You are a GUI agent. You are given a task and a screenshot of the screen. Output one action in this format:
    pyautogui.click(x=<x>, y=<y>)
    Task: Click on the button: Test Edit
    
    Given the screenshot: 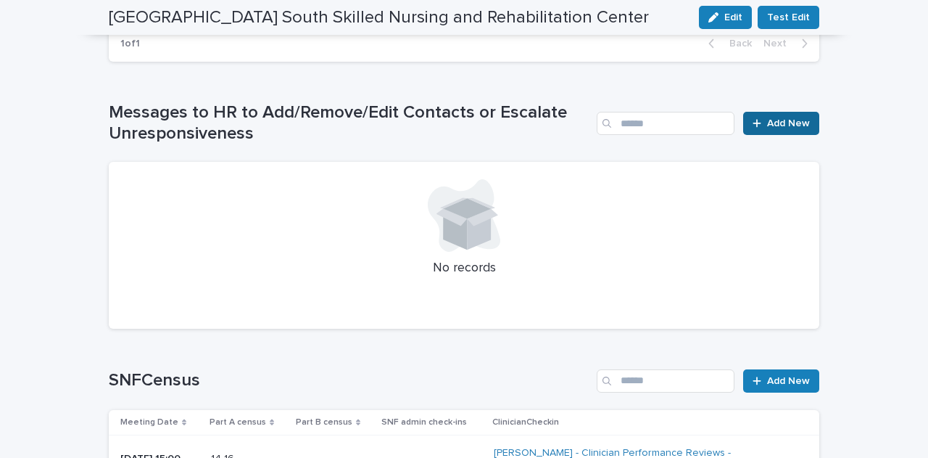 What is the action you would take?
    pyautogui.click(x=788, y=17)
    